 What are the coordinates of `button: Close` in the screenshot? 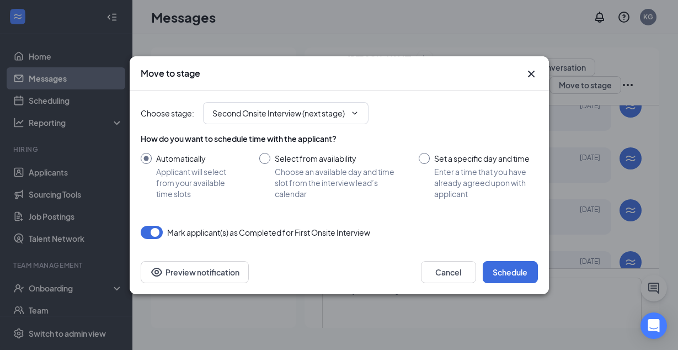 It's located at (532, 74).